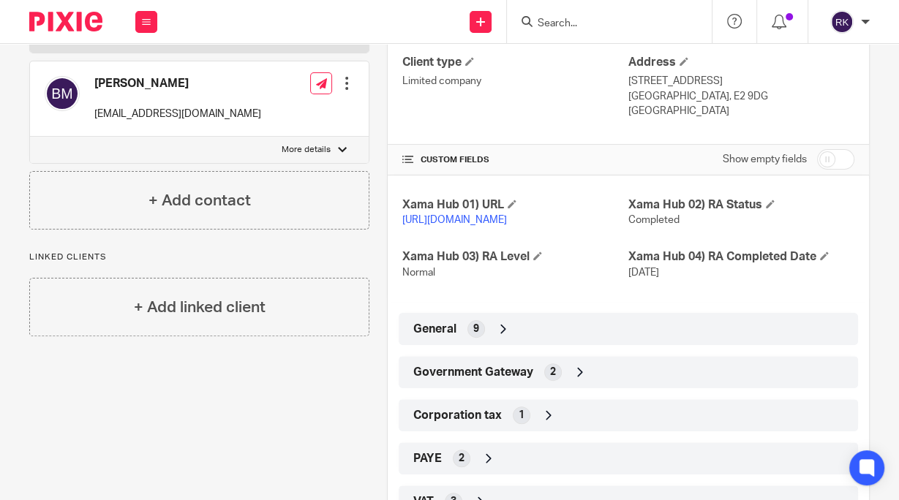  I want to click on h4: Xama Hub 02) RA Status, so click(741, 205).